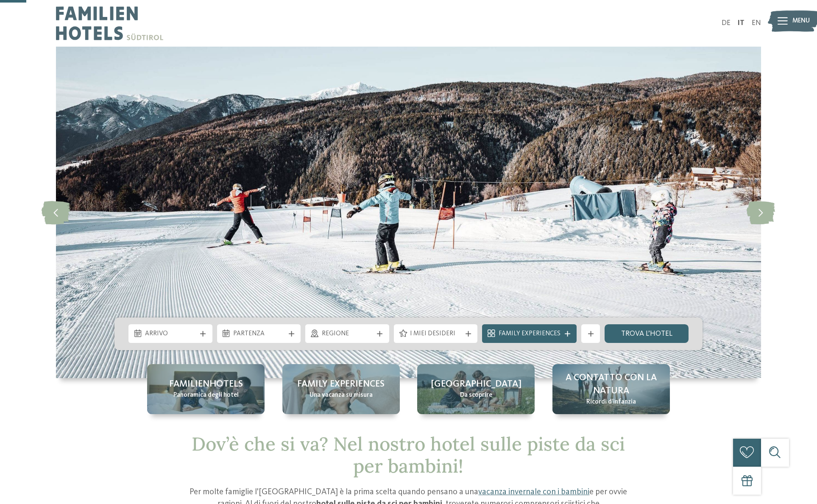 This screenshot has height=504, width=817. Describe the element at coordinates (341, 384) in the screenshot. I see `span: Family experiences` at that location.